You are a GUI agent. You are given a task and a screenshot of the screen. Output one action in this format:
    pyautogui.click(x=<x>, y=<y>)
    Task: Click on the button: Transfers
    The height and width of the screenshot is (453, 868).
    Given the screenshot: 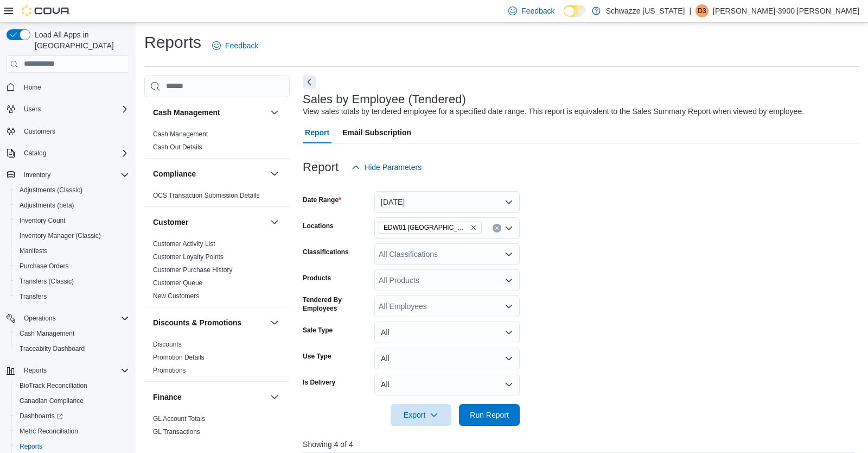 What is the action you would take?
    pyautogui.click(x=72, y=296)
    